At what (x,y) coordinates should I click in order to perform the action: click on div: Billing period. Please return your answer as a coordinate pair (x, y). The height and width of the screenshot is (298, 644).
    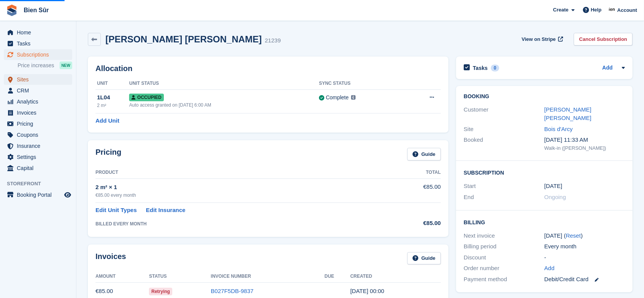
    Looking at the image, I should click on (503, 246).